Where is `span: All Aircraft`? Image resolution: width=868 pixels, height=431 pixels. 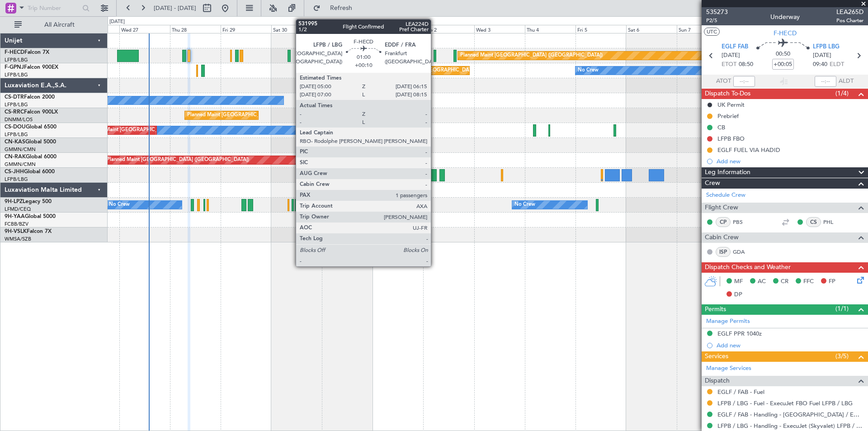
span: All Aircraft is located at coordinates (59, 25).